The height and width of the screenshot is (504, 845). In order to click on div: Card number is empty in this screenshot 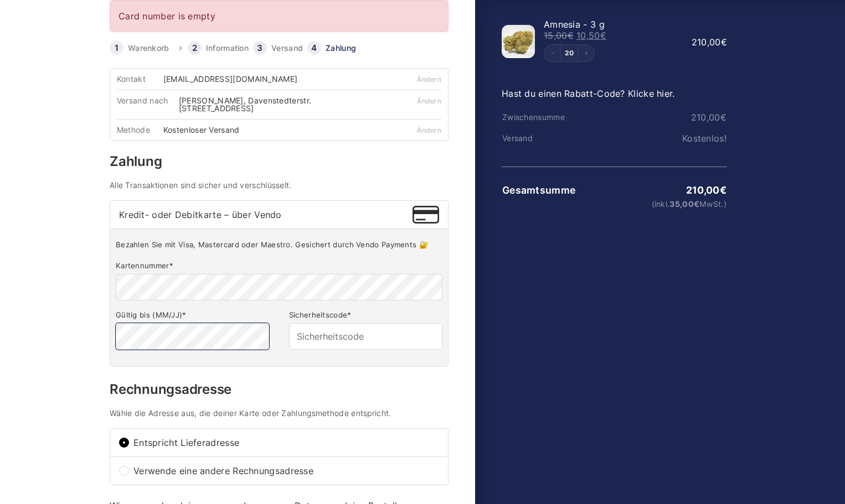, I will do `click(279, 16)`.